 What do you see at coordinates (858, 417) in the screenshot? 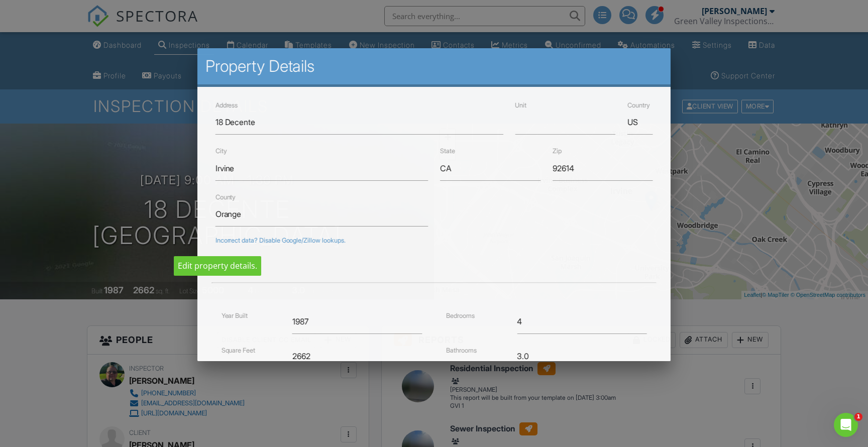
I see `span: 1` at bounding box center [858, 417].